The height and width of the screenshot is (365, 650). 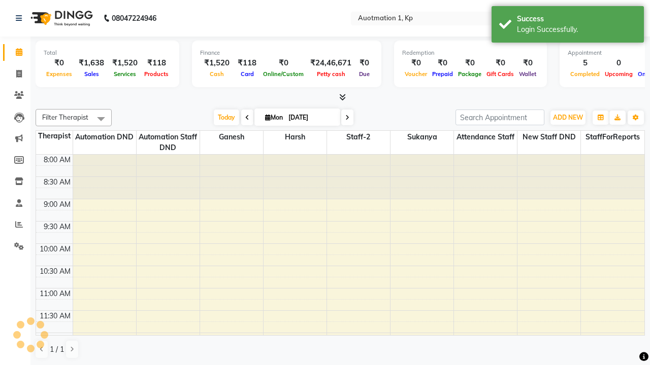 I want to click on span: Services, so click(x=125, y=74).